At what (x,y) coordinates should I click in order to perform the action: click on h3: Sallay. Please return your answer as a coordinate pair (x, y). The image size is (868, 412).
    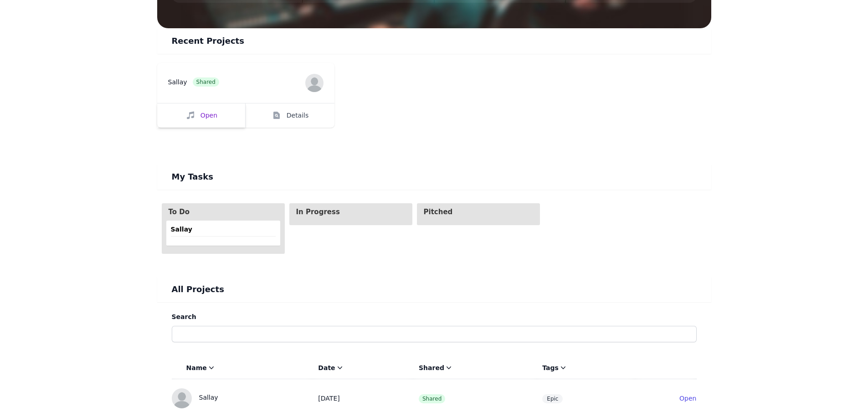
    Looking at the image, I should click on (178, 82).